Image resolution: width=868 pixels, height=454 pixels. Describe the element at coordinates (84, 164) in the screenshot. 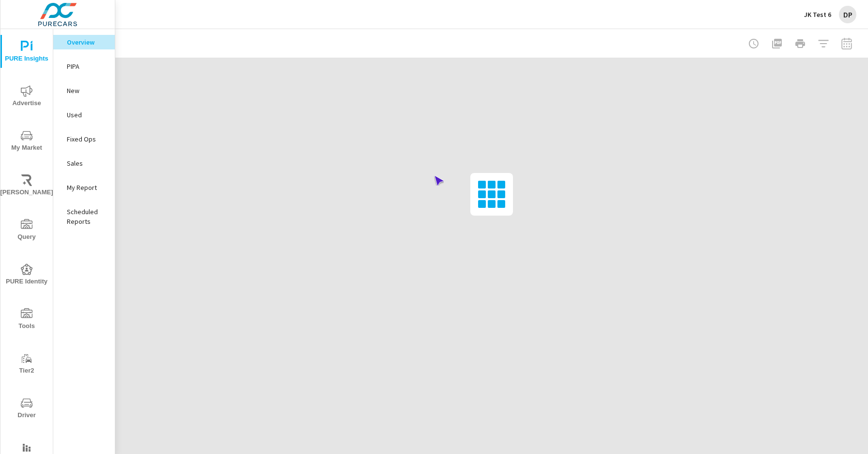

I see `div: Sales` at that location.